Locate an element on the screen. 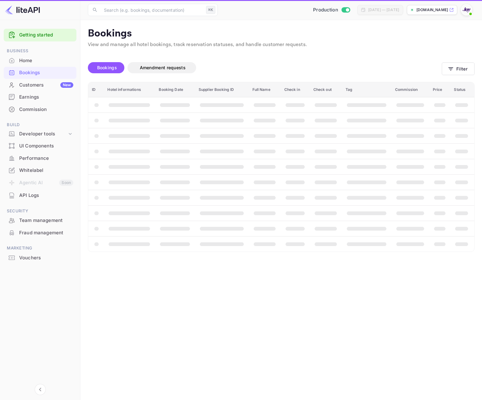 Image resolution: width=482 pixels, height=400 pixels. a: Home is located at coordinates (40, 60).